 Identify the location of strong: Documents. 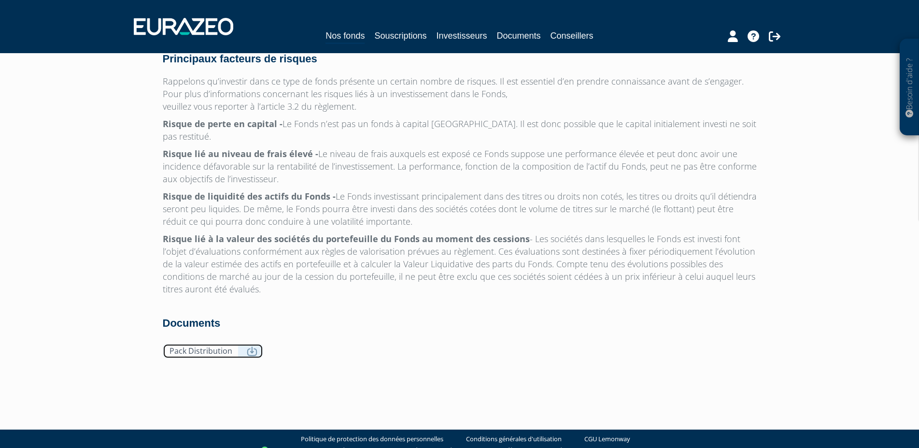
(192, 323).